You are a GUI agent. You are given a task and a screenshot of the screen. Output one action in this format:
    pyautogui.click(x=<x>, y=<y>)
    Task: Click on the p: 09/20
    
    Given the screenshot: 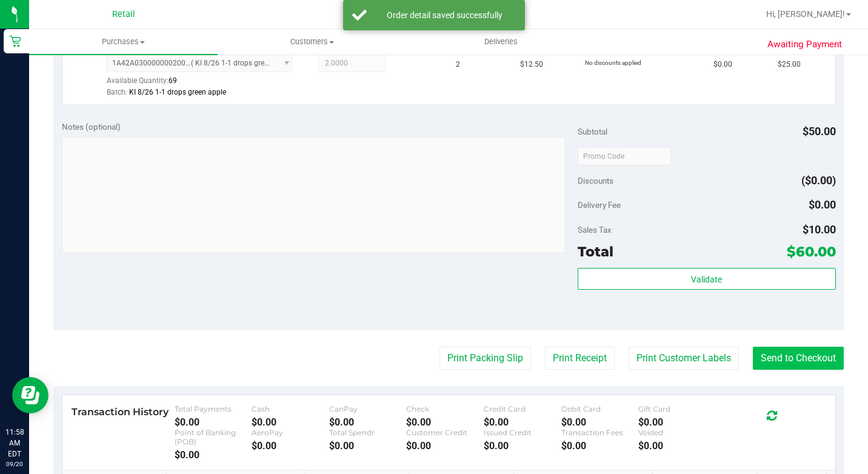 What is the action you would take?
    pyautogui.click(x=15, y=463)
    